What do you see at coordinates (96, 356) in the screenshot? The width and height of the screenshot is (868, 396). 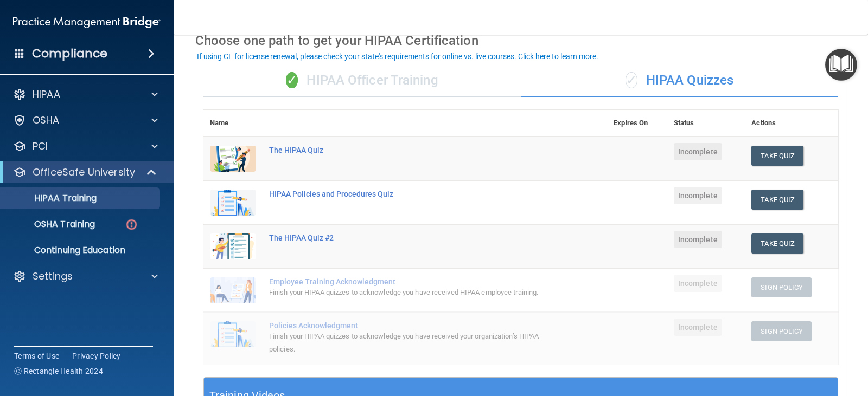 I see `a: Privacy Policy` at bounding box center [96, 356].